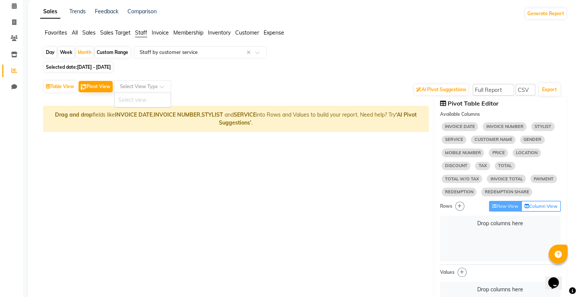 The image size is (577, 297). I want to click on strong: STYLIST, so click(212, 115).